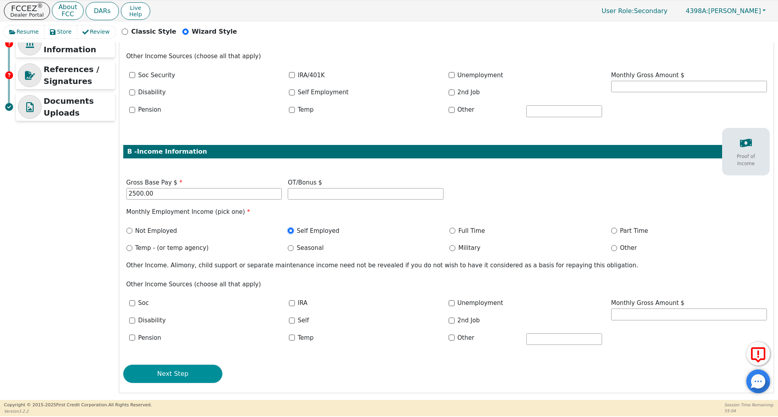 The width and height of the screenshot is (778, 417). Describe the element at coordinates (130, 405) in the screenshot. I see `span: All Rights Reserved.` at that location.